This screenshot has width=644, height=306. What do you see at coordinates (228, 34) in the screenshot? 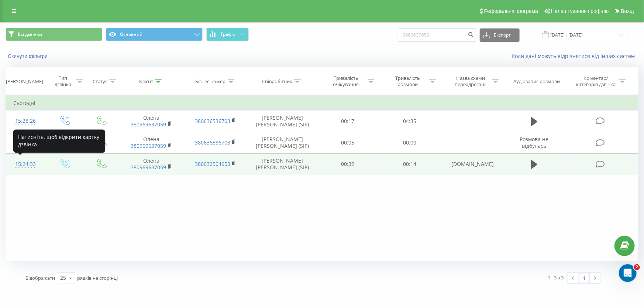
I see `span: Графік` at bounding box center [228, 34].